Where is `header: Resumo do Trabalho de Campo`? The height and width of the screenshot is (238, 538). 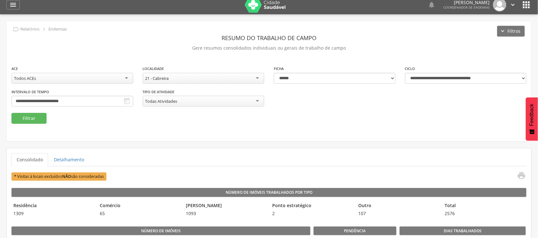
header: Resumo do Trabalho de Campo is located at coordinates (269, 38).